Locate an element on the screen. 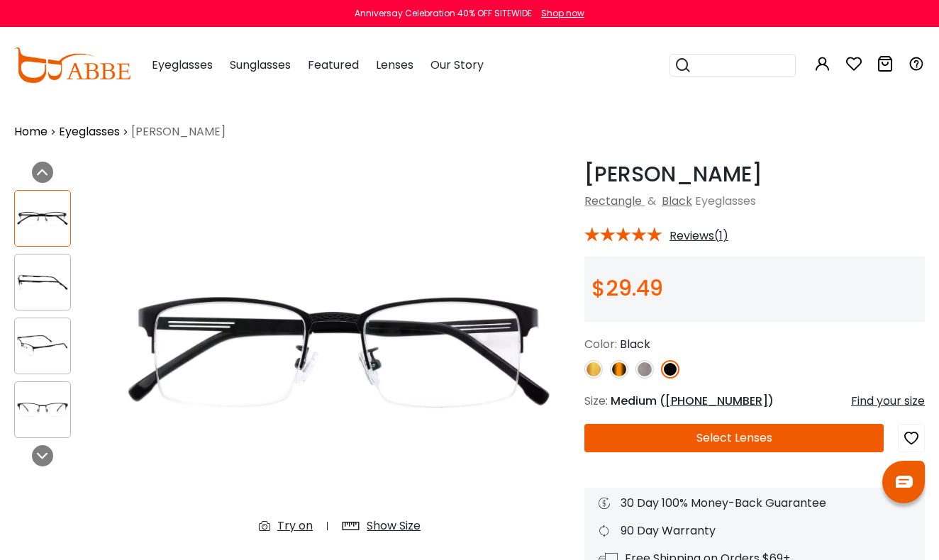  a: Shop now is located at coordinates (559, 13).